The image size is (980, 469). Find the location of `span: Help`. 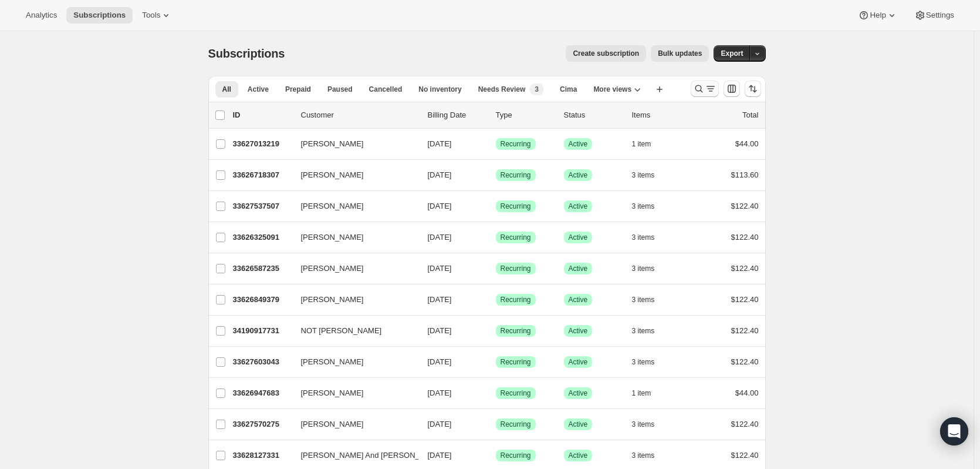

span: Help is located at coordinates (877, 15).